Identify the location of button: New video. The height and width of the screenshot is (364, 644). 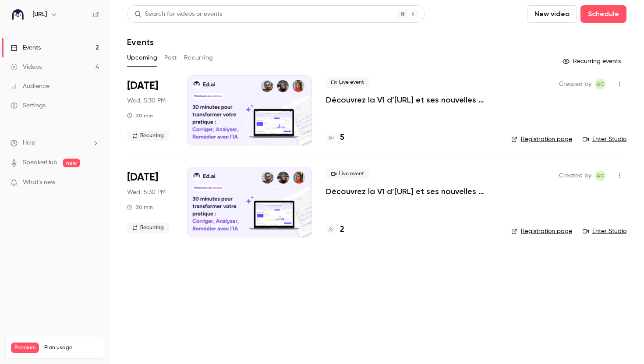
(552, 14).